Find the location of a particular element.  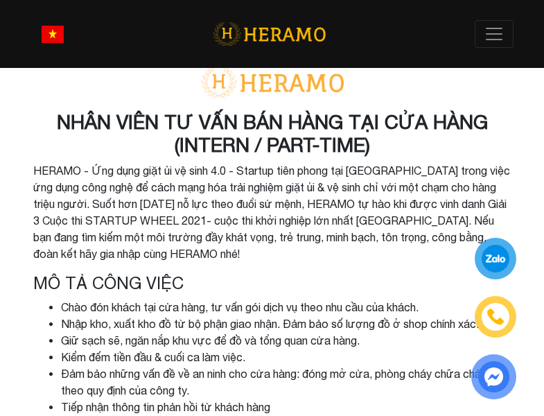

li: Tiếp nhận thông tin phản hồi từ khách hàng is located at coordinates (286, 407).